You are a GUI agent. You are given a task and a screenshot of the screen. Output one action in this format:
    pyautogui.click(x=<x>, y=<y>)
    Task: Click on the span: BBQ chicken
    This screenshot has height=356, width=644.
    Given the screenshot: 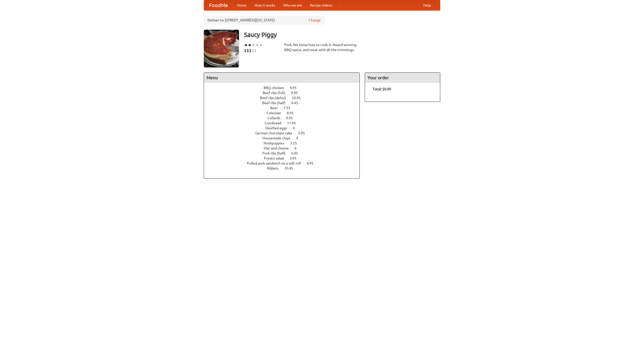 What is the action you would take?
    pyautogui.click(x=276, y=88)
    